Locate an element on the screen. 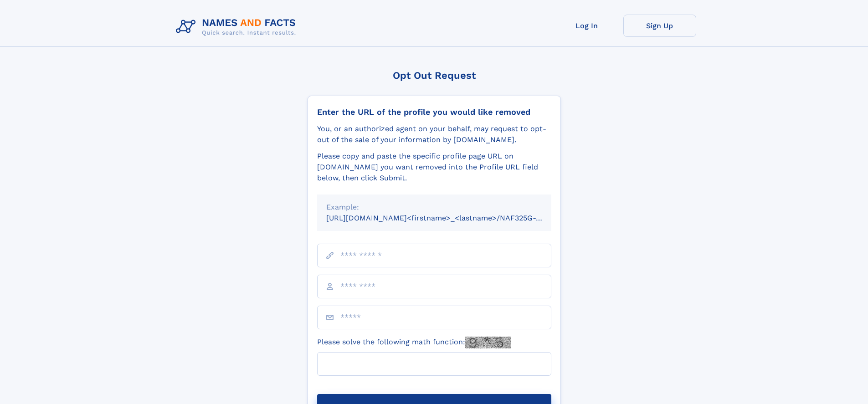 The image size is (868, 404). a: Sign Up is located at coordinates (660, 26).